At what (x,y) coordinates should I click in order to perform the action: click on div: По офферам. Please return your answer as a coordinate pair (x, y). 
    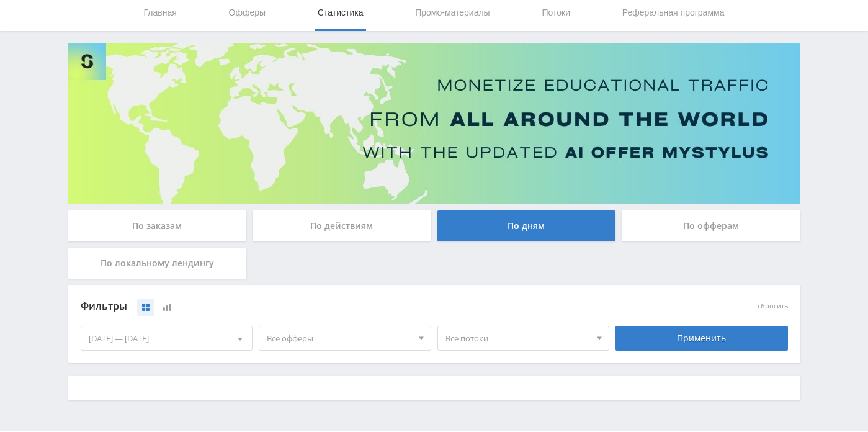
    Looking at the image, I should click on (711, 226).